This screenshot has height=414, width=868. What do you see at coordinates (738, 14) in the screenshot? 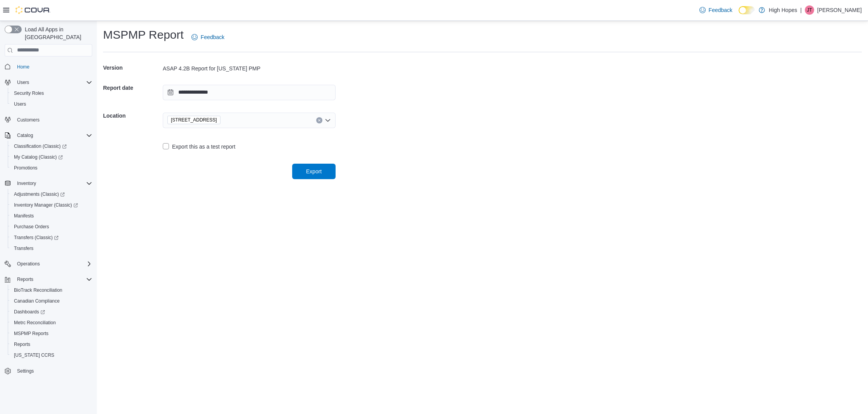
I see `span: Dark Mode` at bounding box center [738, 14].